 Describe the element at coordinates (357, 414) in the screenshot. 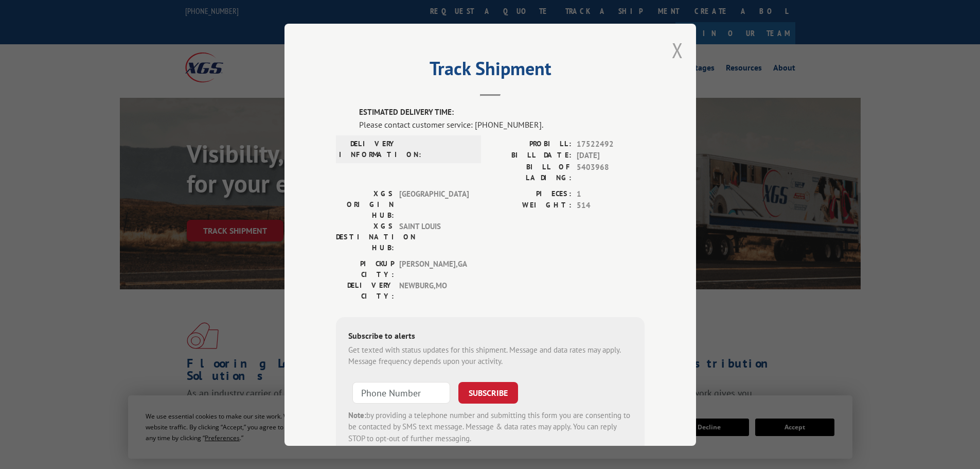

I see `strong: Note:` at that location.